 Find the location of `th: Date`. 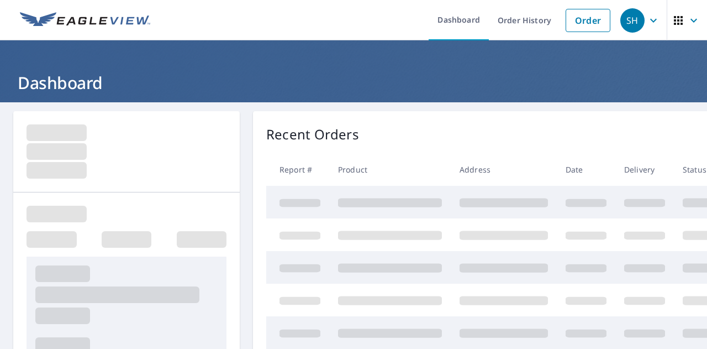

th: Date is located at coordinates (586, 169).